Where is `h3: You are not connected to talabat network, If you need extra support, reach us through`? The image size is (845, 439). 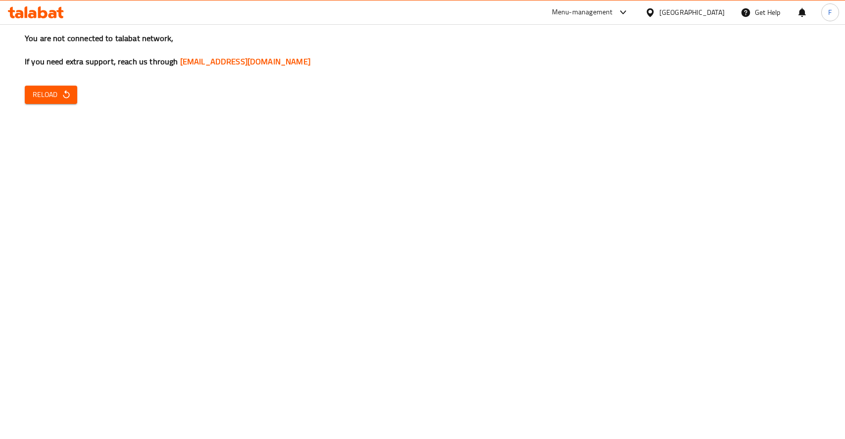
h3: You are not connected to talabat network, If you need extra support, reach us through is located at coordinates (422, 50).